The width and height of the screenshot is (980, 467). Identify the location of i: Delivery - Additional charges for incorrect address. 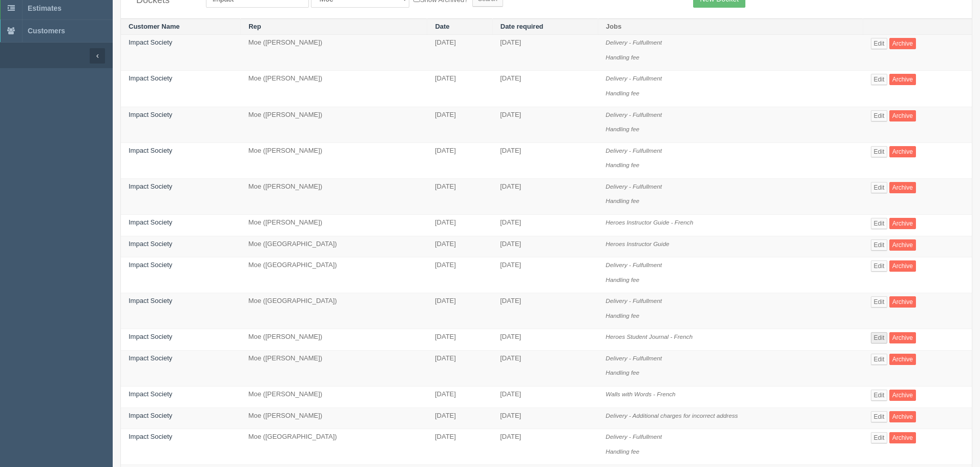
(671, 415).